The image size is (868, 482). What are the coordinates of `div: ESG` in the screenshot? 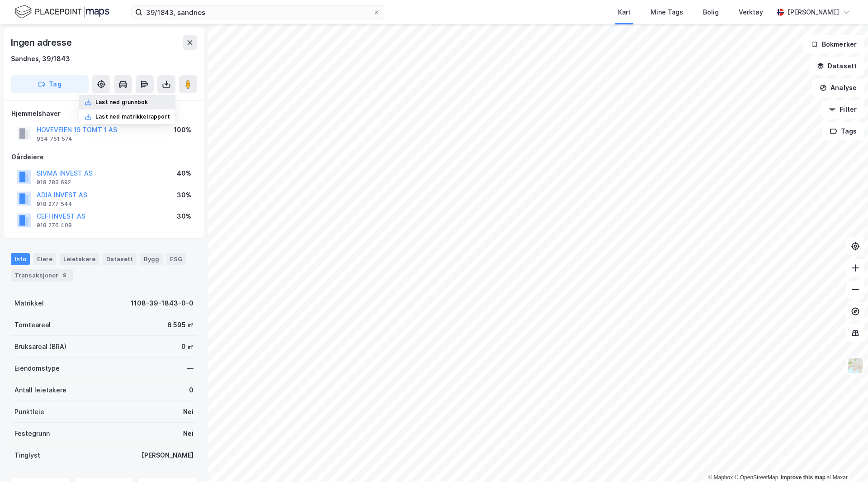 It's located at (176, 259).